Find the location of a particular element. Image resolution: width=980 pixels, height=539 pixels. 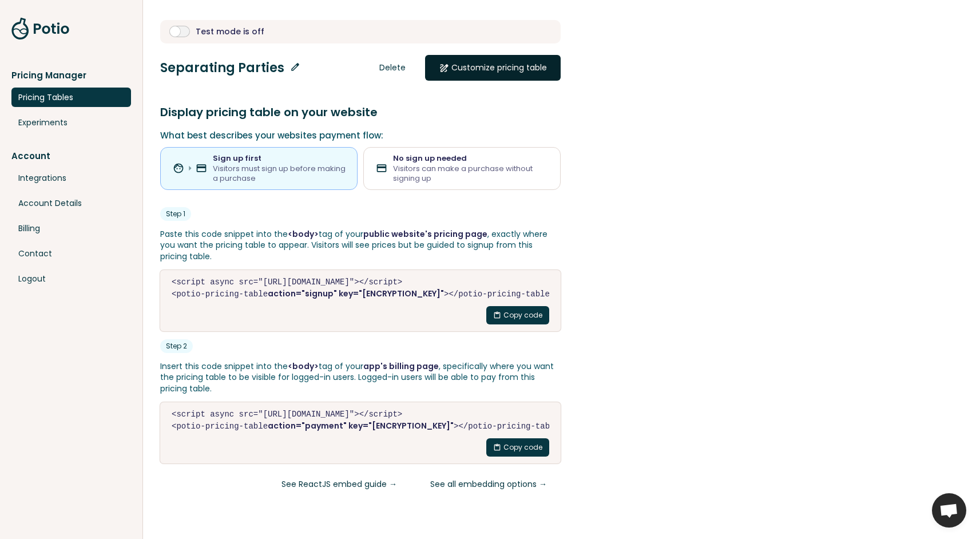

a: Experiments is located at coordinates (71, 122).